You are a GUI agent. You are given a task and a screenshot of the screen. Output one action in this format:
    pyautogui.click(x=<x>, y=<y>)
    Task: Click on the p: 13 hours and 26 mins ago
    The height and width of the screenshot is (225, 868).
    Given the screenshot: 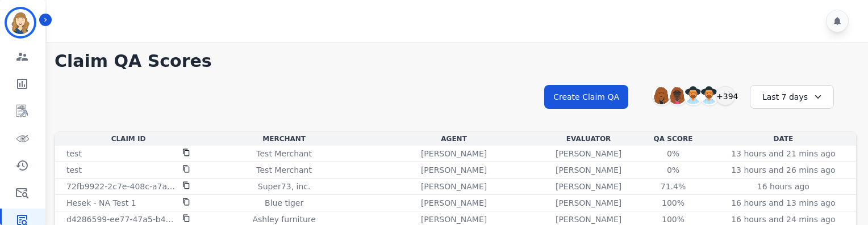 What is the action you would take?
    pyautogui.click(x=783, y=170)
    